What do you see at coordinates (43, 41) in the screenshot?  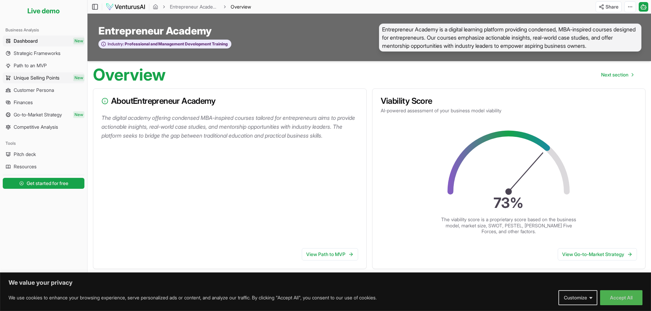 I see `a: DashboardNew` at bounding box center [43, 41].